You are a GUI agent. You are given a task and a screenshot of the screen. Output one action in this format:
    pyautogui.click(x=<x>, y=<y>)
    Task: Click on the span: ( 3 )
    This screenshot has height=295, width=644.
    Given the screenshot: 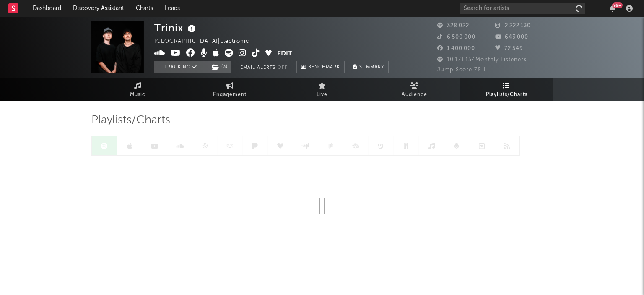 What is the action you would take?
    pyautogui.click(x=219, y=67)
    